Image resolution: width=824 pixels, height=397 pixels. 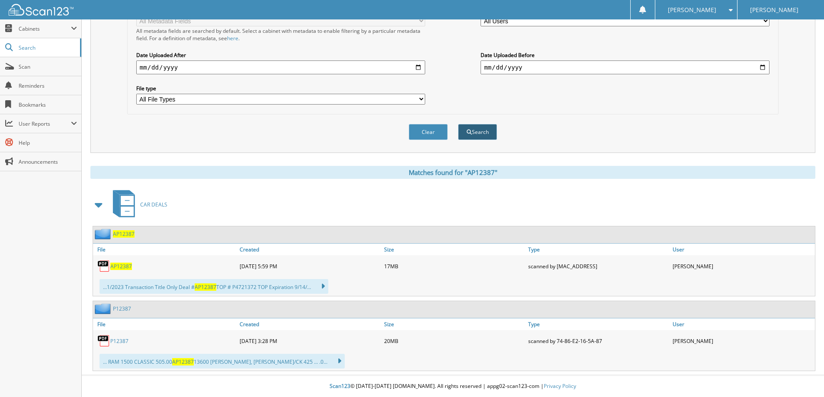 I want to click on span: Cabinets, so click(x=45, y=29).